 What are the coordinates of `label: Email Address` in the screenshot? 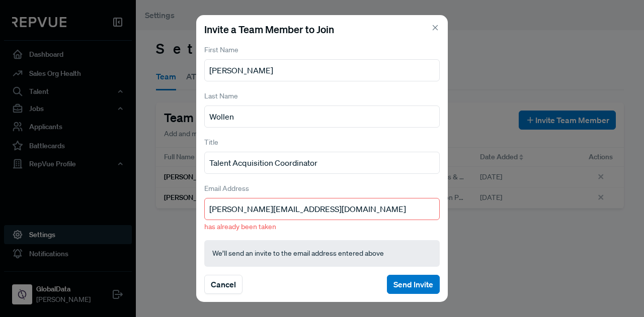 It's located at (227, 188).